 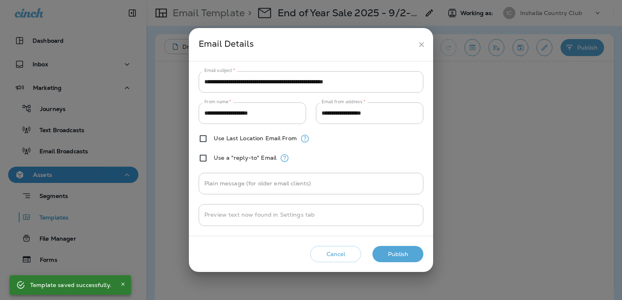 What do you see at coordinates (218, 102) in the screenshot?
I see `label: From name` at bounding box center [218, 102].